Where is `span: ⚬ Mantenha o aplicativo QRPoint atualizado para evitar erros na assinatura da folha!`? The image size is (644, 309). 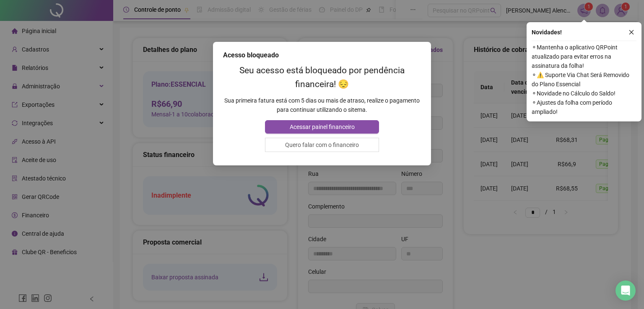
span: ⚬ Mantenha o aplicativo QRPoint atualizado para evitar erros na assinatura da folha! is located at coordinates (584, 57).